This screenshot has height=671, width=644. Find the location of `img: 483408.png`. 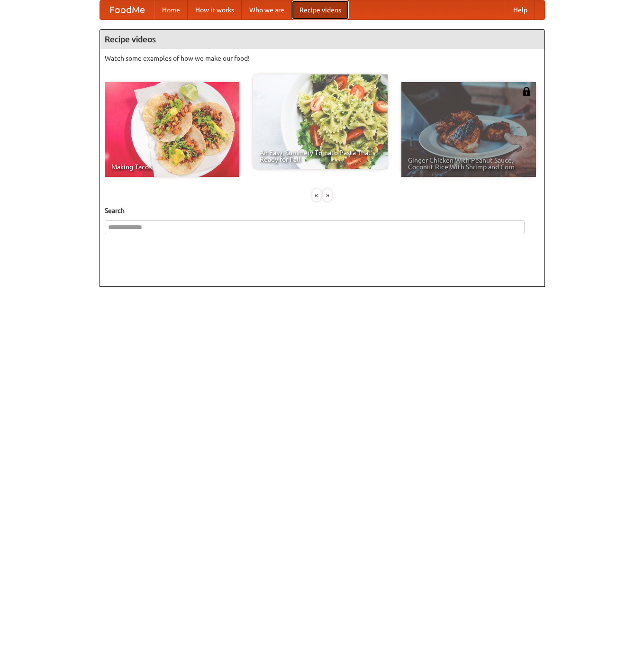

img: 483408.png is located at coordinates (526, 92).